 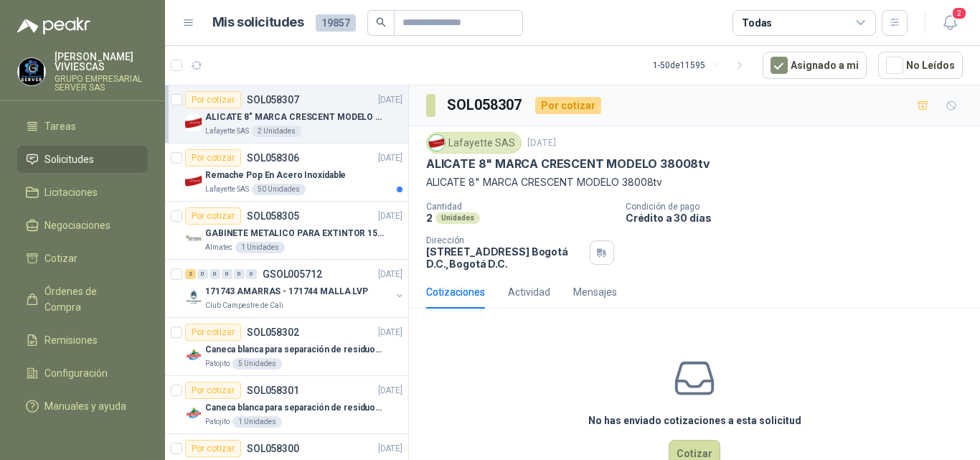 I want to click on p: Dirección, so click(x=505, y=241).